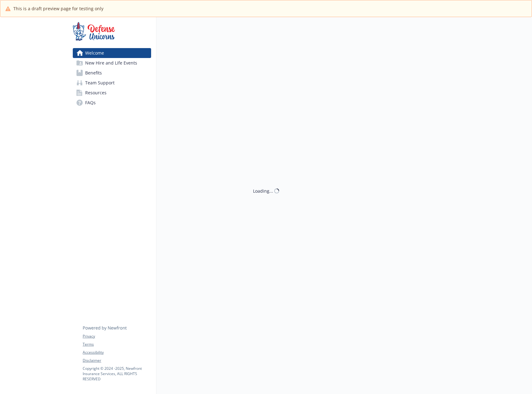 The image size is (532, 394). What do you see at coordinates (58, 8) in the screenshot?
I see `span: This is a draft preview page for testing only` at bounding box center [58, 8].